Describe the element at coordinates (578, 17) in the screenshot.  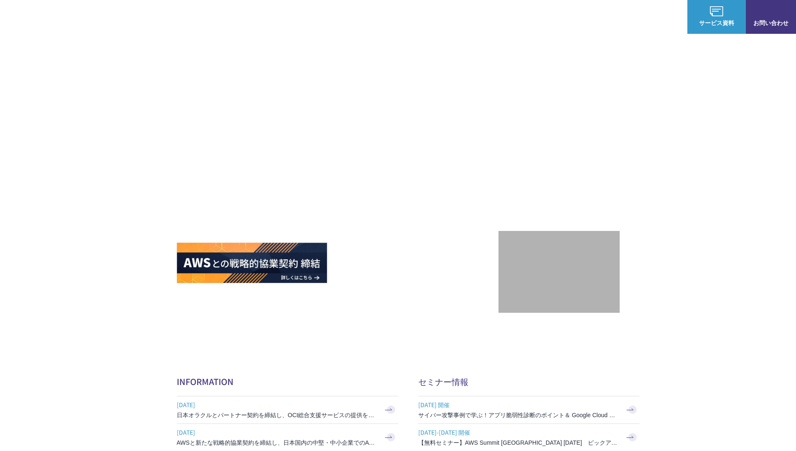
I see `a: 導入事例` at that location.